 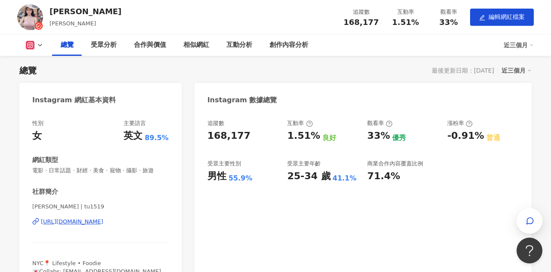 What do you see at coordinates (502, 17) in the screenshot?
I see `button: edit編輯網紅檔案` at bounding box center [502, 17].